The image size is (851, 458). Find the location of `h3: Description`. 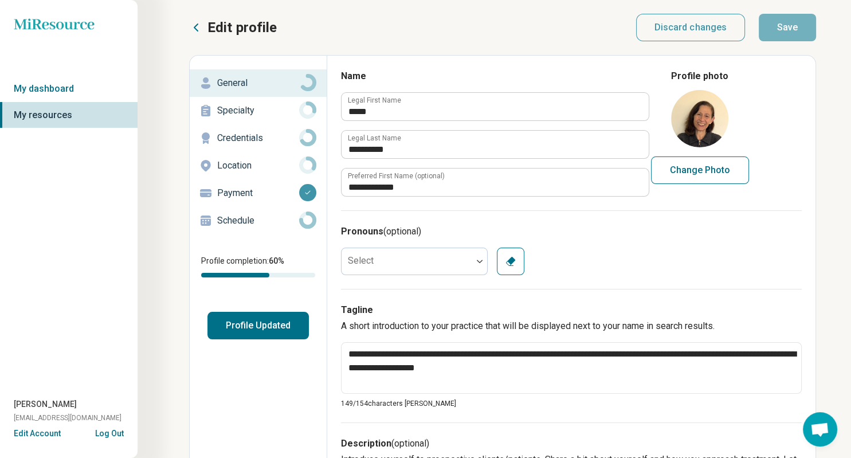

h3: Description is located at coordinates (571, 444).